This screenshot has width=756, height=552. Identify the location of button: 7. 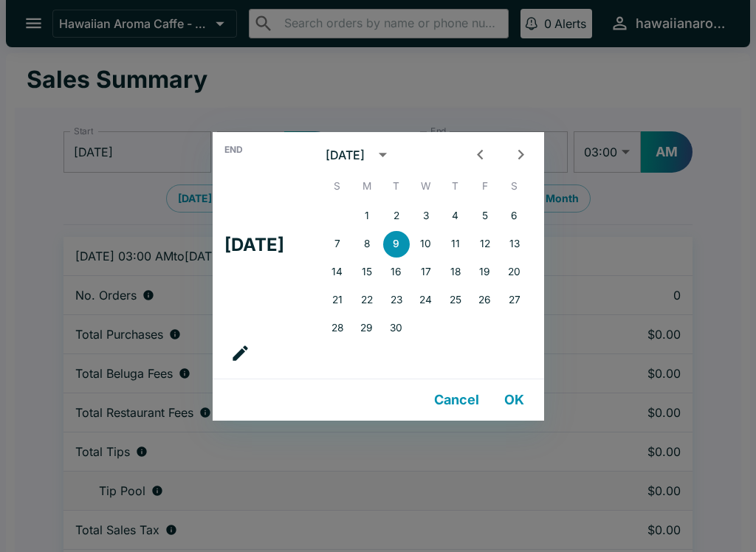
(337, 245).